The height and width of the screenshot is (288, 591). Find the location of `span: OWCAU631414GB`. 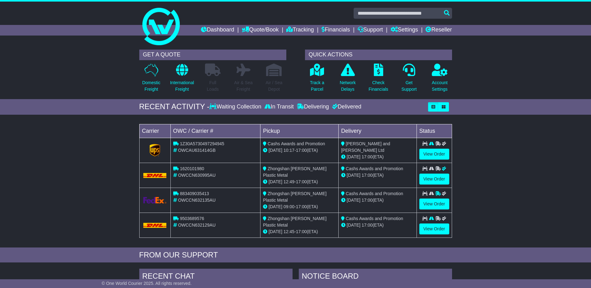

span: OWCAU631414GB is located at coordinates (197, 150).